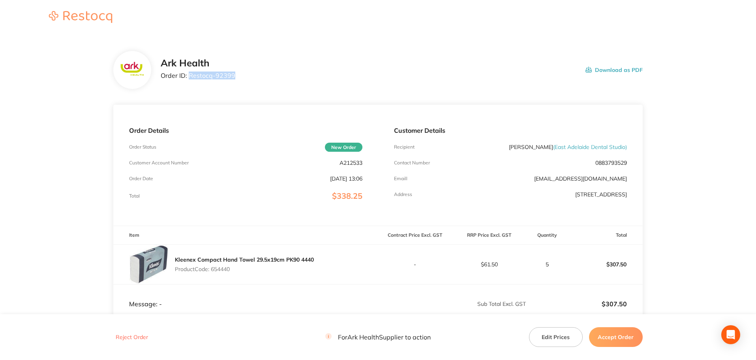 Image resolution: width=756 pixels, height=360 pixels. I want to click on p: Customer Details, so click(511, 130).